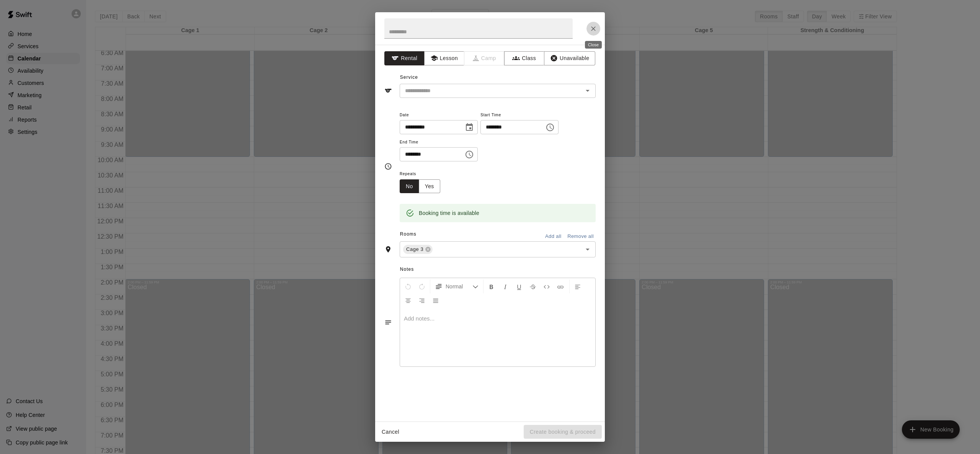 This screenshot has width=980, height=454. I want to click on button: Choose time, selected time is 7:30 AM, so click(550, 128).